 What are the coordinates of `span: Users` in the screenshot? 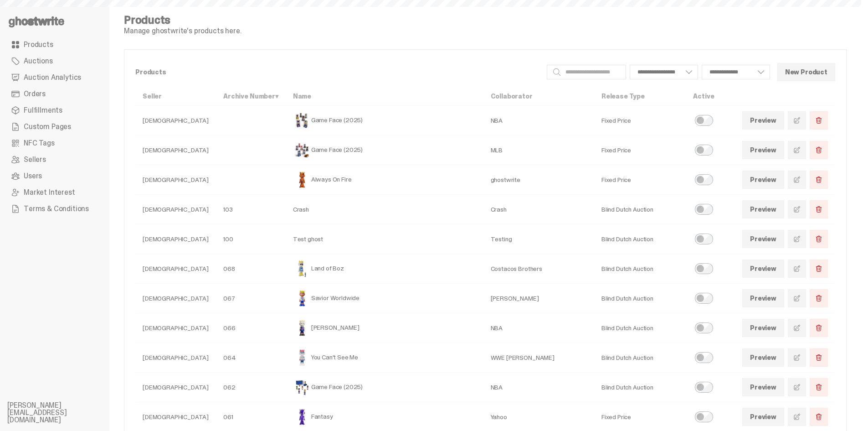 It's located at (33, 176).